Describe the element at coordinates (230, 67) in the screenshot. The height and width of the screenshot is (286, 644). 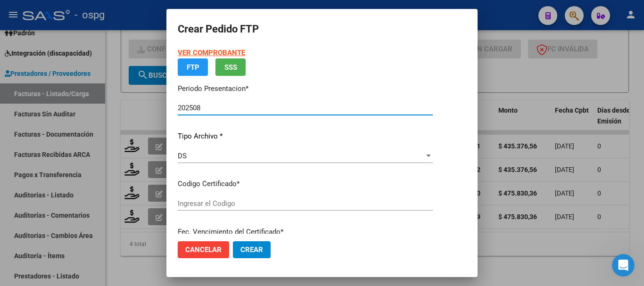
I see `button: SSS` at that location.